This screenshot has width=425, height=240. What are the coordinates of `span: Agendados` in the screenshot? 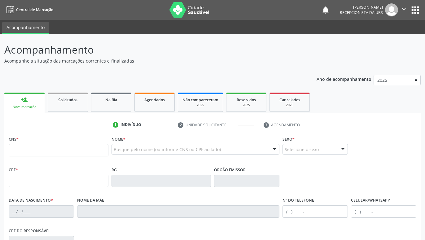 It's located at (155, 100).